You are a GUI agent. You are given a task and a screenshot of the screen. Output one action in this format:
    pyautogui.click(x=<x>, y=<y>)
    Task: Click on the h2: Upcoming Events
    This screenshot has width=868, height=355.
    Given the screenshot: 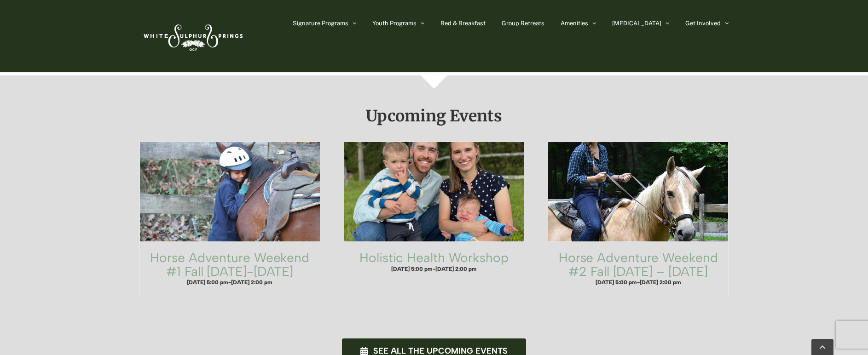 What is the action you would take?
    pyautogui.click(x=434, y=116)
    